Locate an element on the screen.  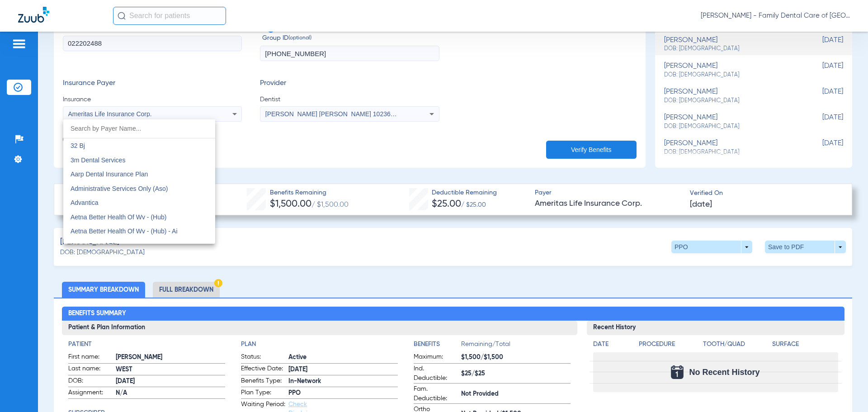
span: Aarp Dental Insurance Plan is located at coordinates (109, 174).